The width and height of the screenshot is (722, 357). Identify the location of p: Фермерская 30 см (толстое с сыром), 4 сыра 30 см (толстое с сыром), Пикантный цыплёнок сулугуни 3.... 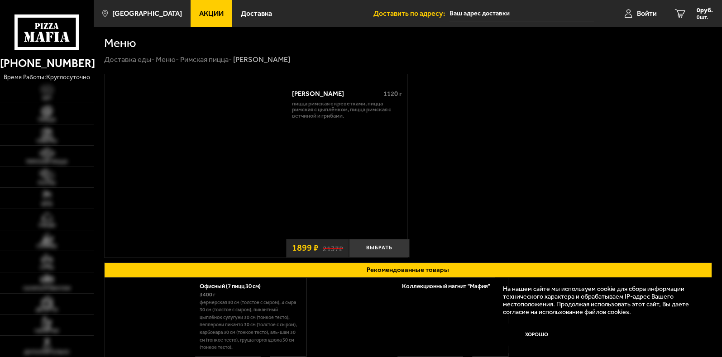
(250, 326).